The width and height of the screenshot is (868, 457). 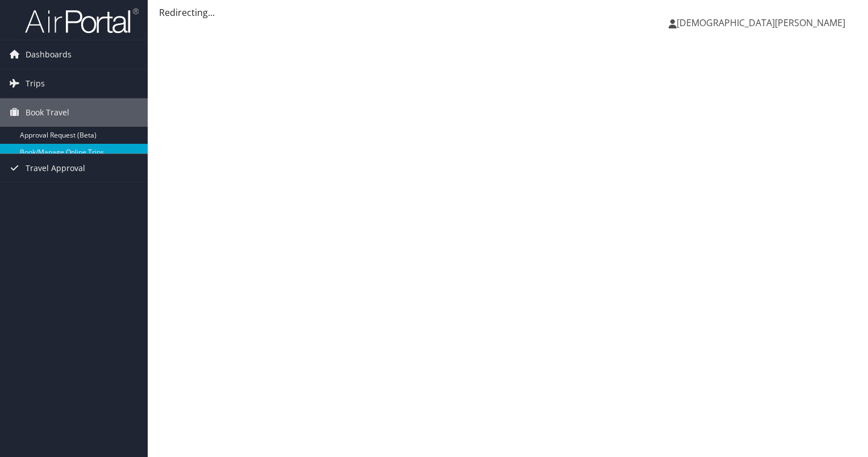 I want to click on div: Redirecting..., so click(x=508, y=12).